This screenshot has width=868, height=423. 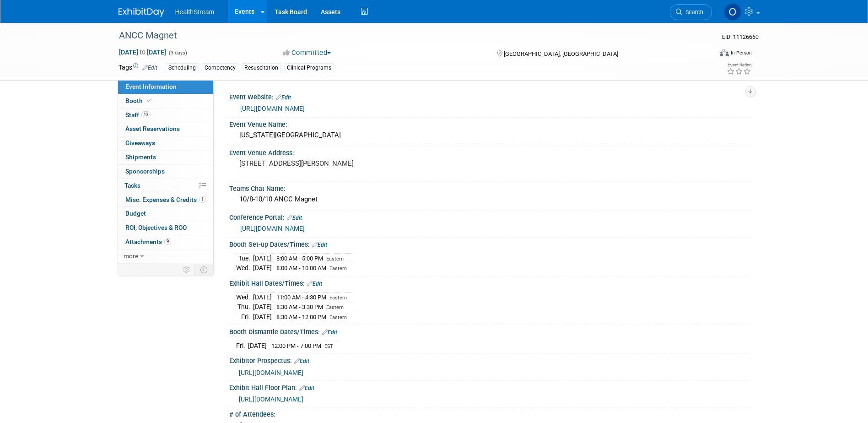 What do you see at coordinates (740, 37) in the screenshot?
I see `span: Event ID: 11126660` at bounding box center [740, 37].